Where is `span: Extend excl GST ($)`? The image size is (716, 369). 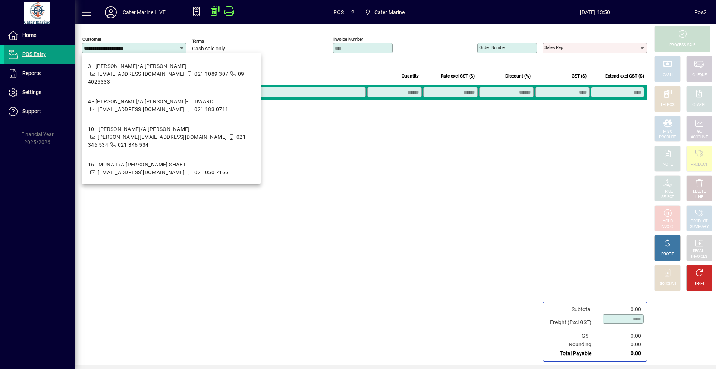 span: Extend excl GST ($) is located at coordinates (624, 76).